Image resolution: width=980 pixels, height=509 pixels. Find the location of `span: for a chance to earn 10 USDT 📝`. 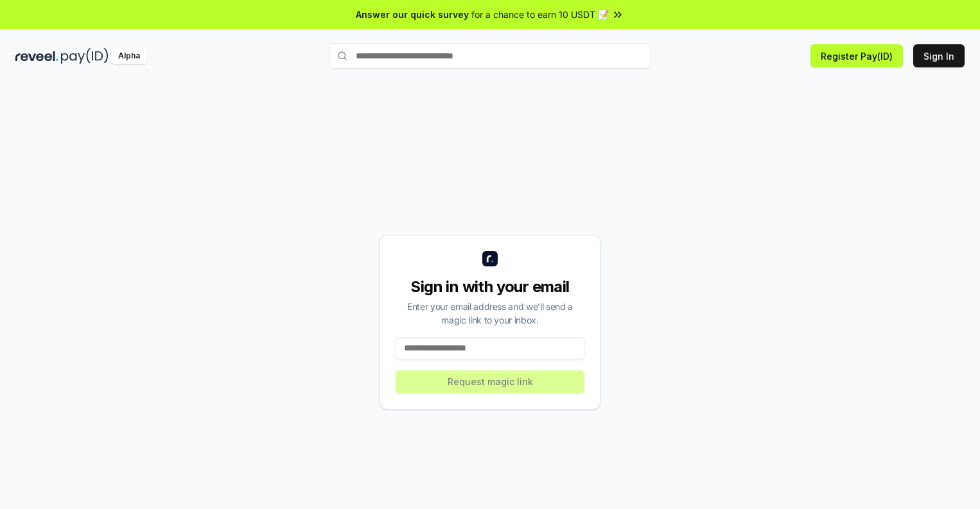

span: for a chance to earn 10 USDT 📝 is located at coordinates (540, 14).